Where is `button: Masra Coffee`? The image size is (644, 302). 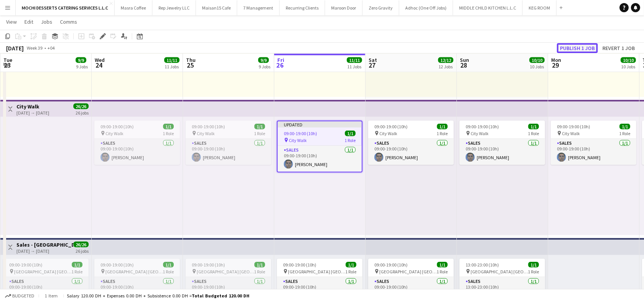 button: Masra Coffee is located at coordinates (134, 8).